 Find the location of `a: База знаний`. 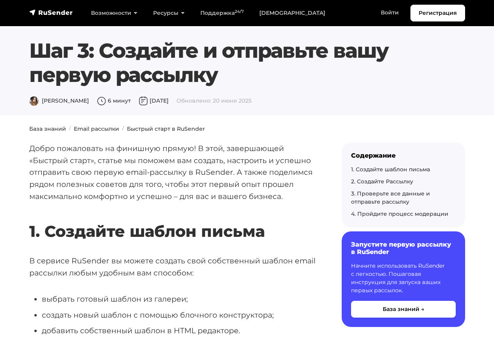

a: База знаний is located at coordinates (48, 129).